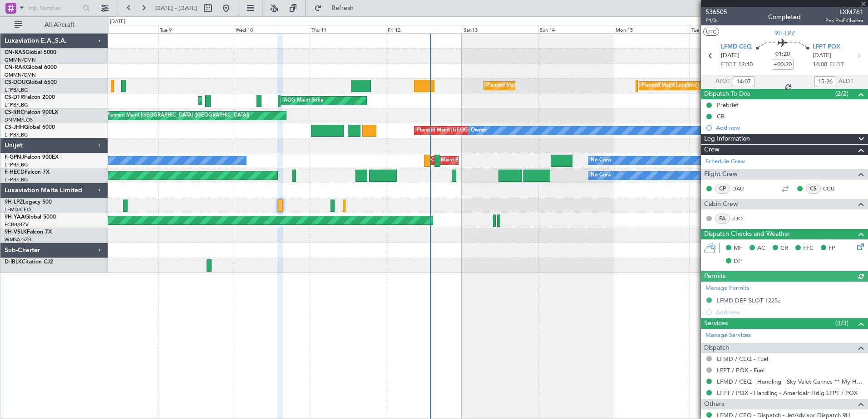  Describe the element at coordinates (740, 370) in the screenshot. I see `a: LFPT / POX - Fuel` at that location.